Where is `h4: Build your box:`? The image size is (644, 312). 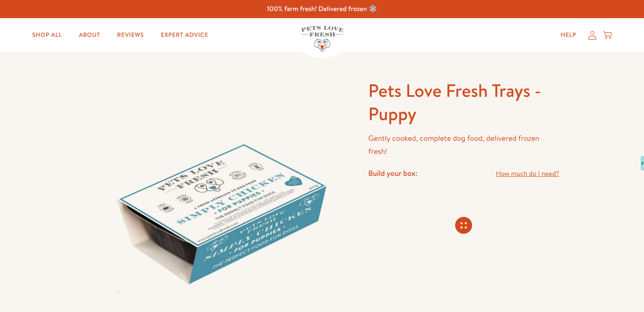 h4: Build your box: is located at coordinates (393, 173).